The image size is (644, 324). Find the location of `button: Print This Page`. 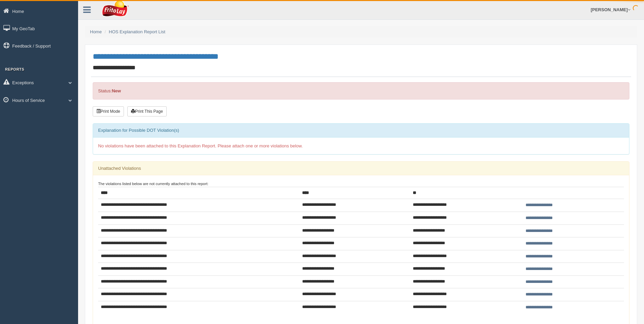

button: Print This Page is located at coordinates (147, 111).